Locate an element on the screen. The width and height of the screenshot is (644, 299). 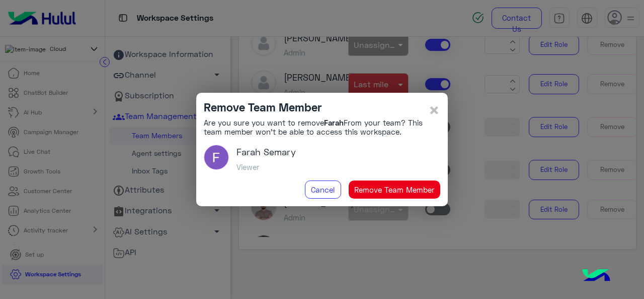
h5: Viewer is located at coordinates (266, 167).